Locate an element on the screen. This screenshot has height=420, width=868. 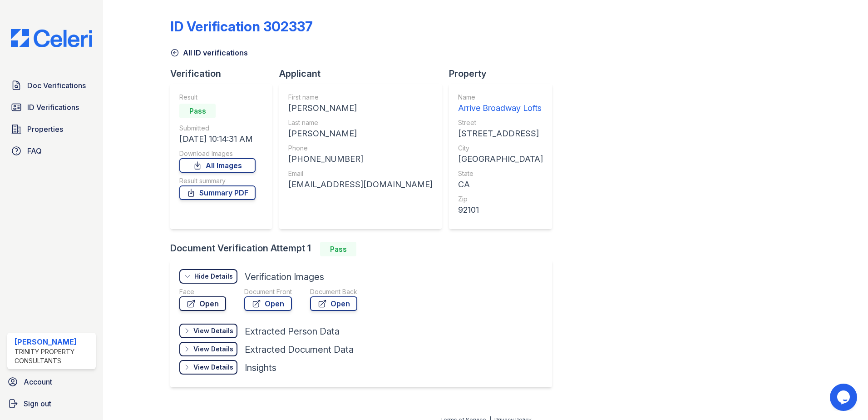
div: Hide Details is located at coordinates (213, 276).